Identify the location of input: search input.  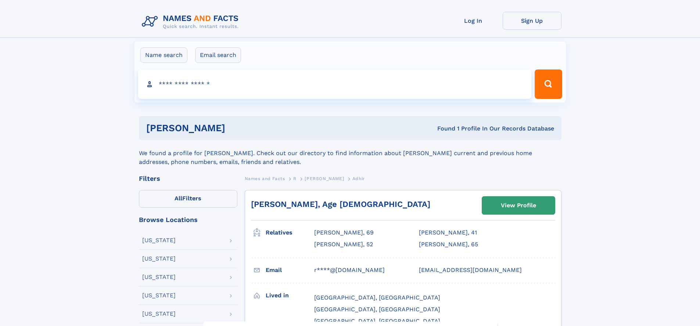
(335, 84).